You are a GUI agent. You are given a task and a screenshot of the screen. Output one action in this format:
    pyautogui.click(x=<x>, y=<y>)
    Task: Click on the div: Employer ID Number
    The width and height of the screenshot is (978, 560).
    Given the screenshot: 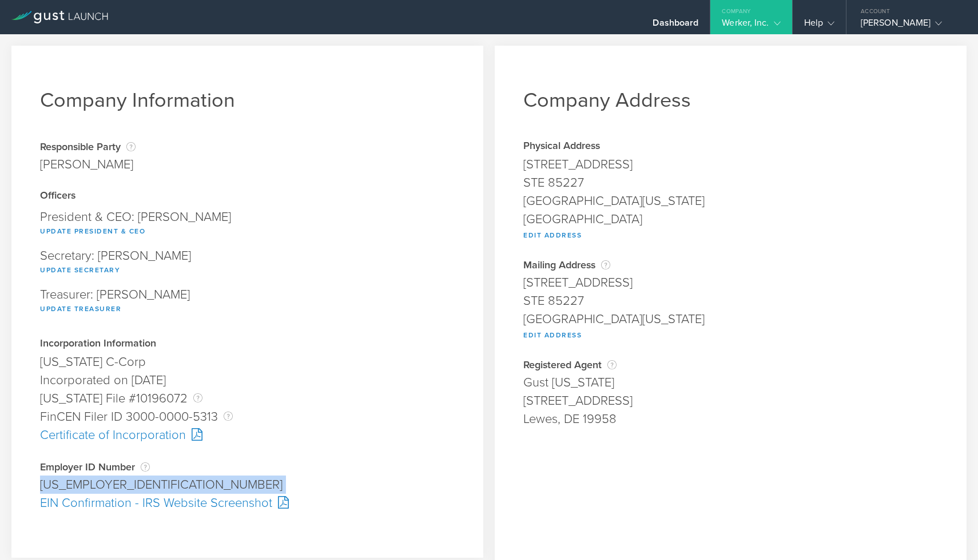 What is the action you would take?
    pyautogui.click(x=247, y=467)
    